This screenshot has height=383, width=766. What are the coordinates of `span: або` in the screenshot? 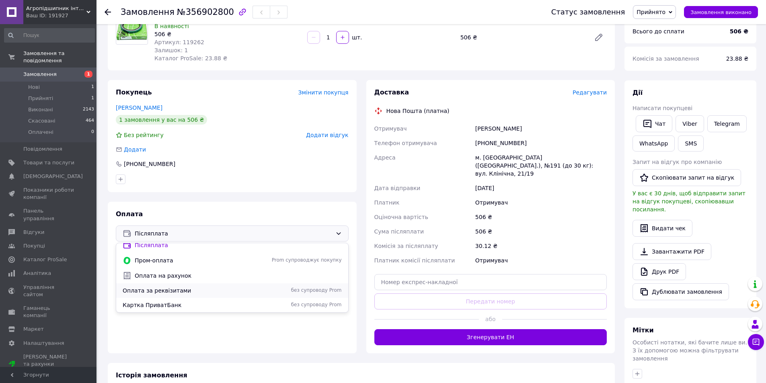 It's located at (491, 319).